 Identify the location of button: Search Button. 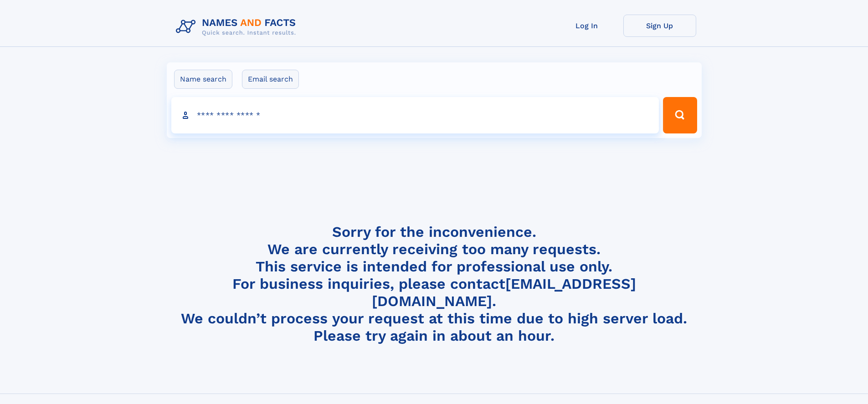
(680, 115).